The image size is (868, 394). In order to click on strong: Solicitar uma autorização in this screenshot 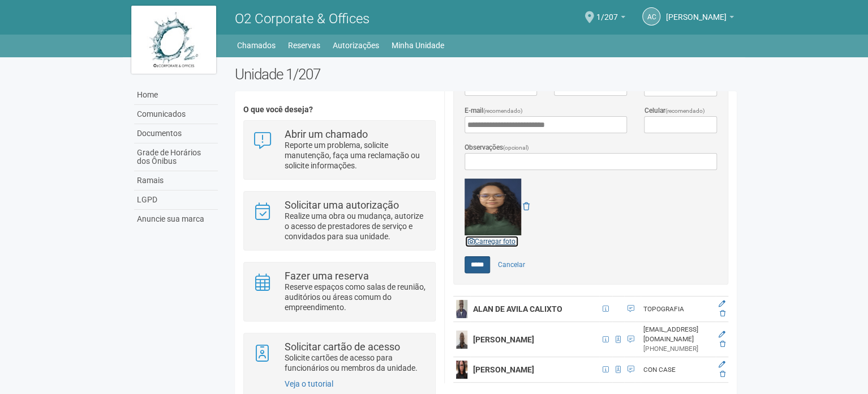, I will do `click(342, 204)`.